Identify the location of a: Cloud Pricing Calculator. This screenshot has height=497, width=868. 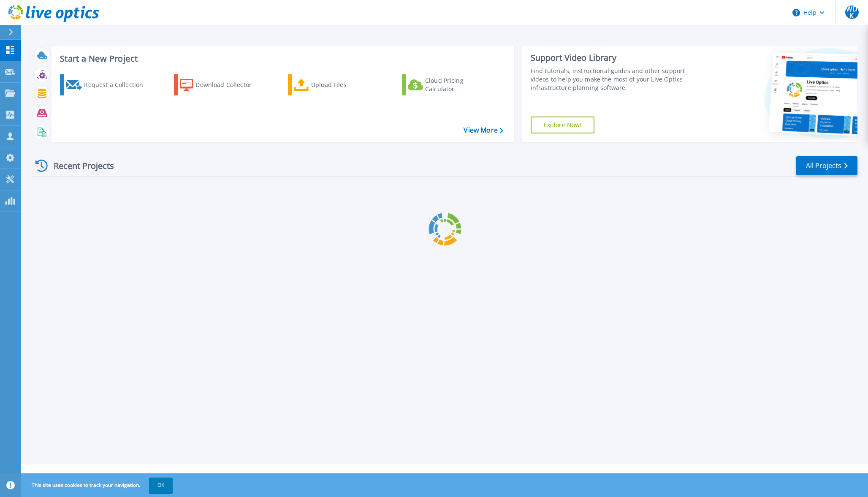
(448, 85).